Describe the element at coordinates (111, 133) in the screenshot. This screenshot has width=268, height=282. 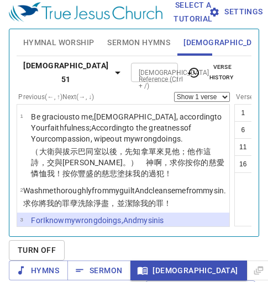
I see `wh2617: faithfulness` at that location.